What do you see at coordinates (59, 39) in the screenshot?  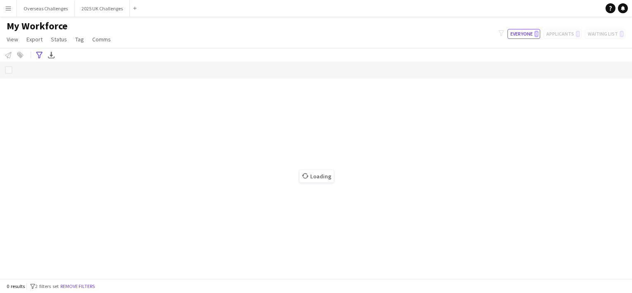 I see `span: Status` at bounding box center [59, 39].